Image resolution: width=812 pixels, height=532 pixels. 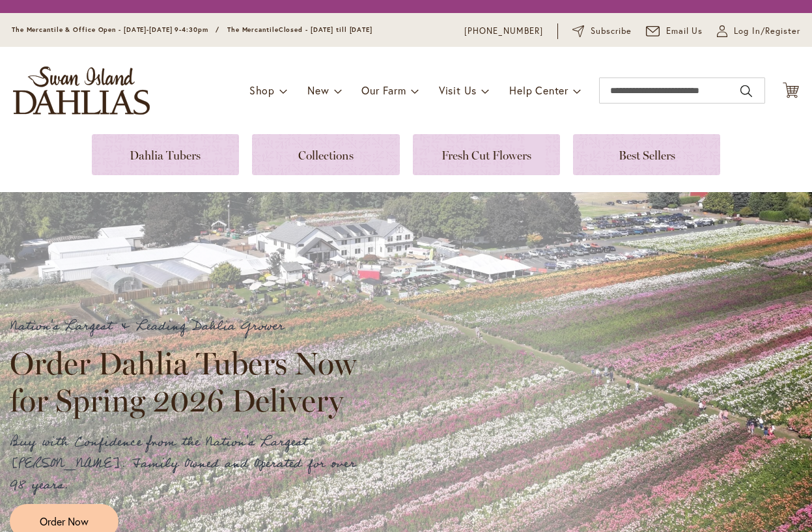 What do you see at coordinates (758, 31) in the screenshot?
I see `a: Log In/Register` at bounding box center [758, 31].